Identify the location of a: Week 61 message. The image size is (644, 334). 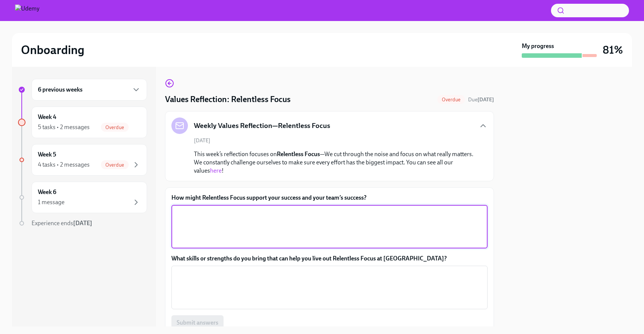
(83, 198).